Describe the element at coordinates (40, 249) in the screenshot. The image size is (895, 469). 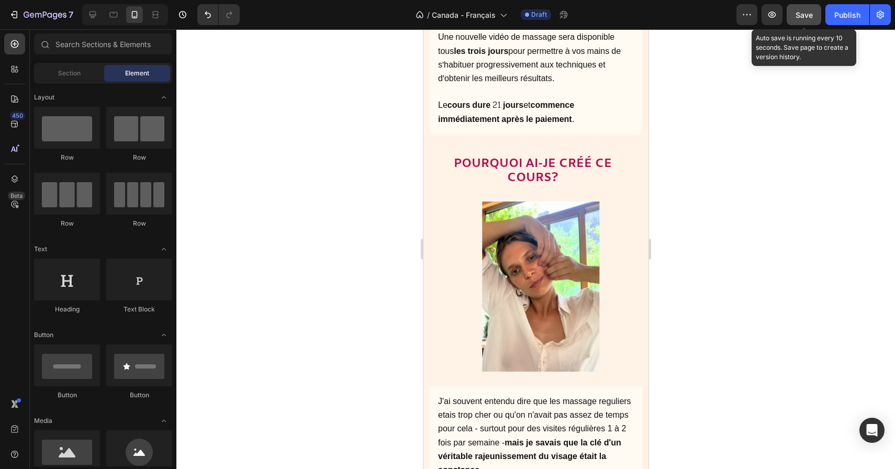
I see `span: Text` at that location.